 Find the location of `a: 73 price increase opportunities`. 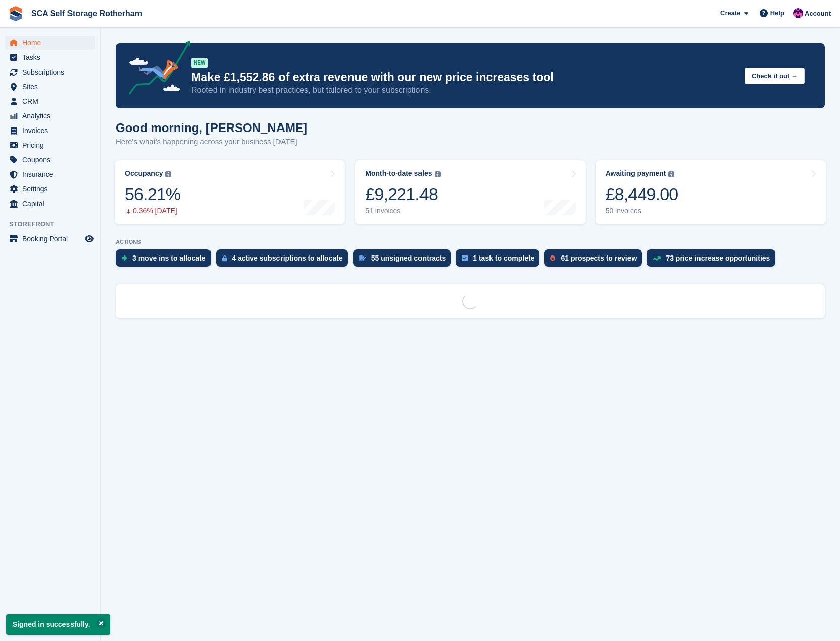

a: 73 price increase opportunities is located at coordinates (713, 260).